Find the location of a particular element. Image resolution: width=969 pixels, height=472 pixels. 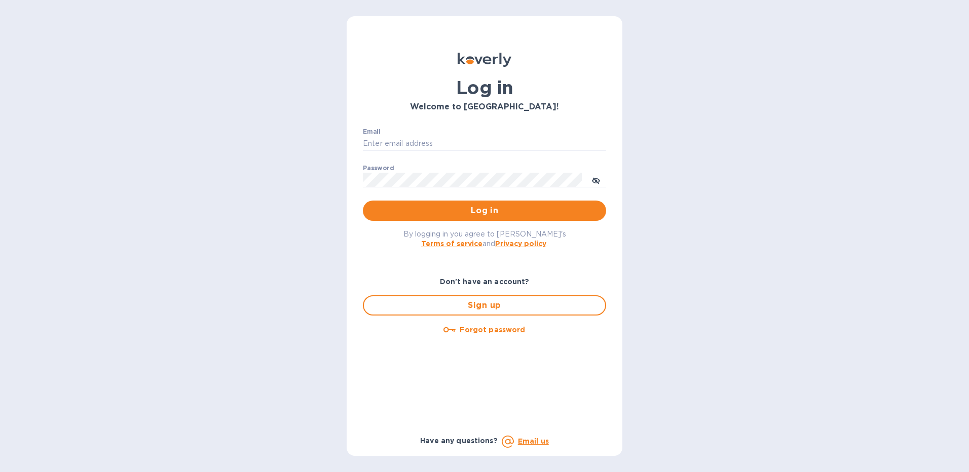

button: toggle password visibility is located at coordinates (596, 180).